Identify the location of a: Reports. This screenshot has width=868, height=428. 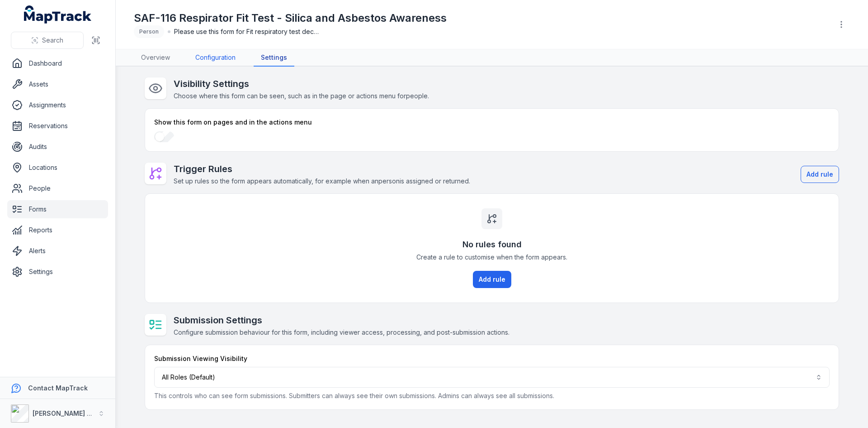
(57, 230).